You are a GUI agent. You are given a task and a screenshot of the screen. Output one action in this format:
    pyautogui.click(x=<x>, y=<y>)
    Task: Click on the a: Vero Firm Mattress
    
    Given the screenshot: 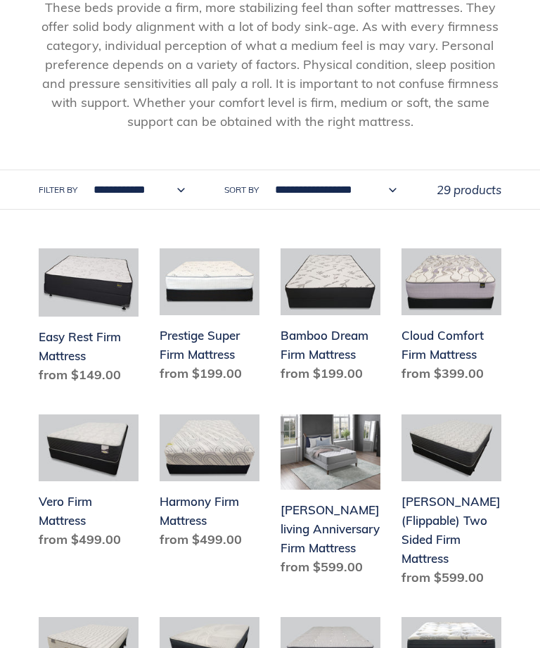 What is the action you would take?
    pyautogui.click(x=89, y=484)
    